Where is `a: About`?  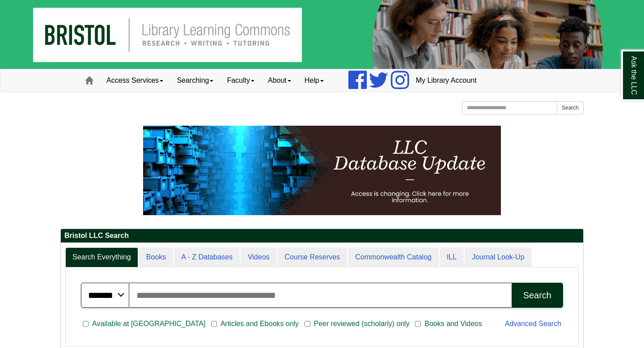 a: About is located at coordinates (279, 81).